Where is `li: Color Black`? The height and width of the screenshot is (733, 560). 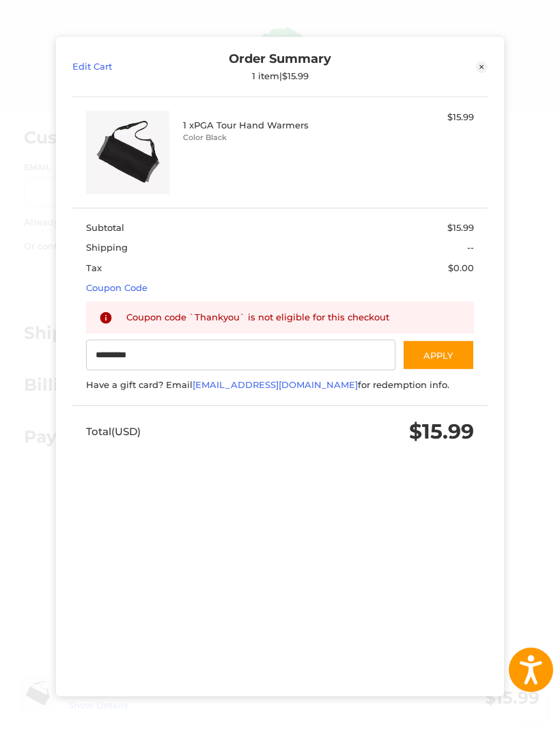
li: Color Black is located at coordinates (278, 138).